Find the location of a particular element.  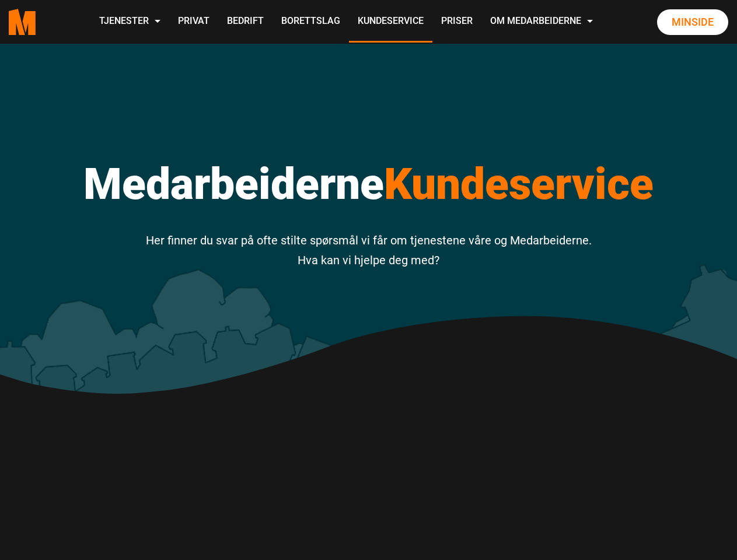

p: Her finner du svar på ofte stilte spørsmål vi får om tjenestene våre og Medarbeiderne. Hva kan vi... is located at coordinates (369, 250).